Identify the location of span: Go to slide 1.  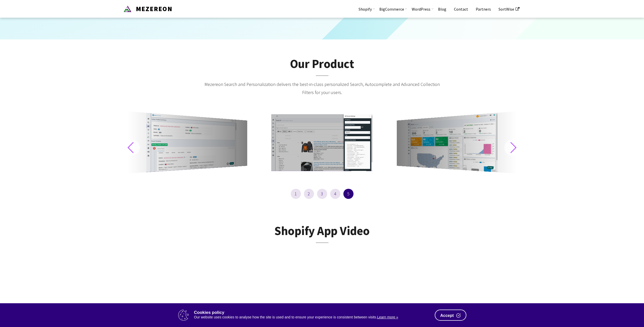
(296, 194).